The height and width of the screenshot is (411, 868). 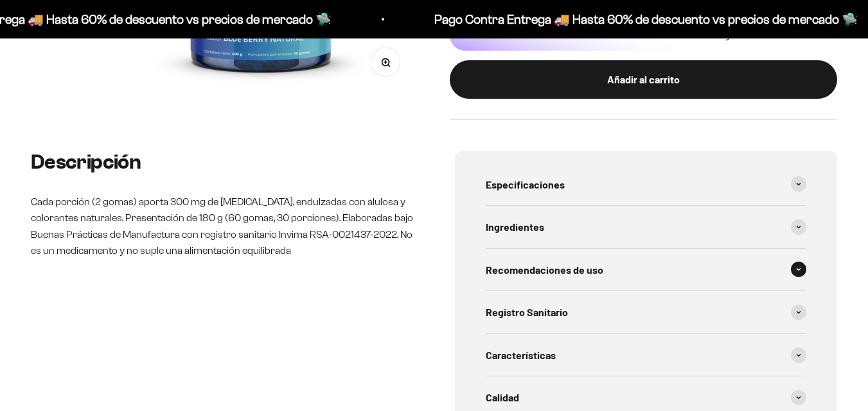 I want to click on p: Pago Contra Entrega 🚚 Hasta 60% de descuento vs precios de mercado 🛸, so click(x=354, y=19).